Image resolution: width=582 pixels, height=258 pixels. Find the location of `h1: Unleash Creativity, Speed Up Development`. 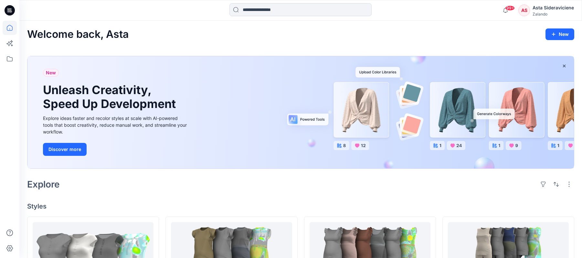

h1: Unleash Creativity, Speed Up Development is located at coordinates (111, 97).